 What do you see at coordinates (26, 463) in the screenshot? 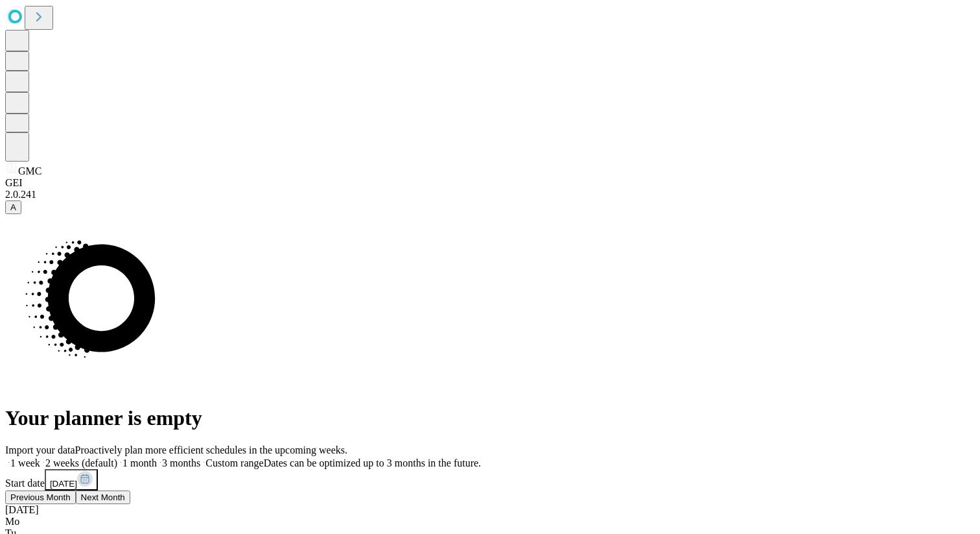
I see `span: 1 week` at bounding box center [26, 463].